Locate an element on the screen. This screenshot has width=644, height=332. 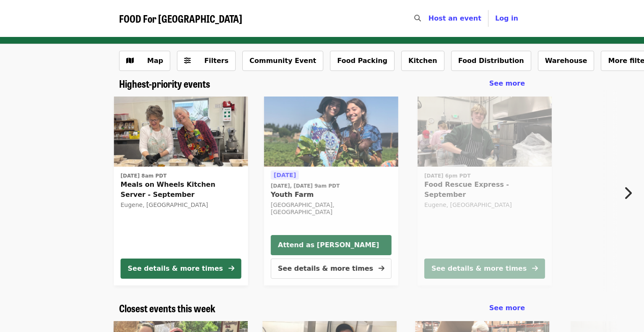
span: Map is located at coordinates (155, 60).